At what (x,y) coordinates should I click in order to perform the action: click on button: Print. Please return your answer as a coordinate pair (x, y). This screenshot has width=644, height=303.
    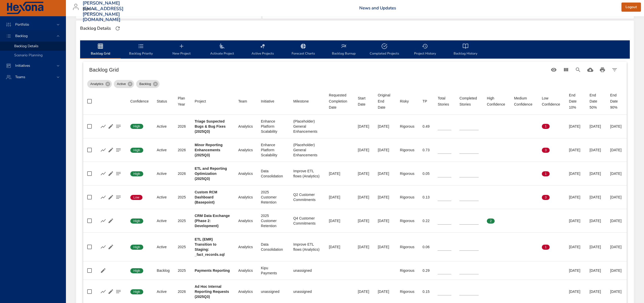
    Looking at the image, I should click on (602, 70).